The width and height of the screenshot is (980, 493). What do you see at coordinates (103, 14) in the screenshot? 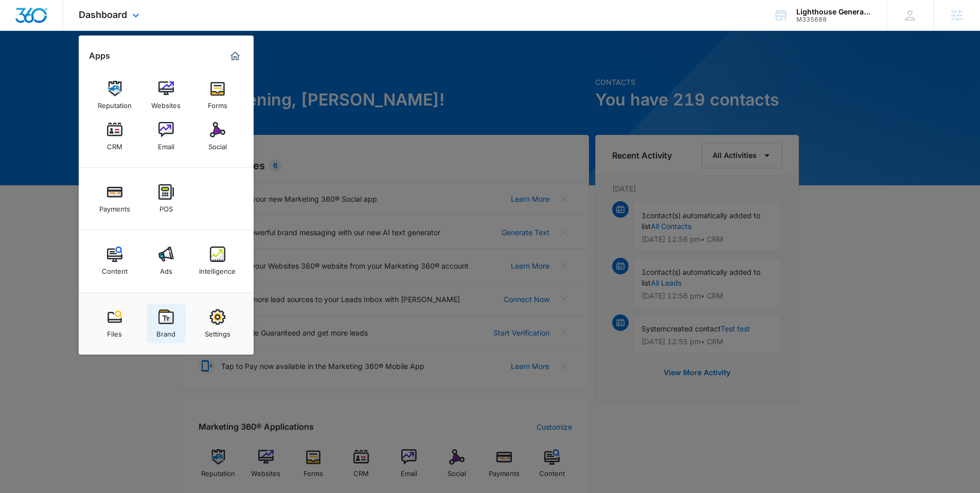
I see `span: Dashboard` at bounding box center [103, 14].